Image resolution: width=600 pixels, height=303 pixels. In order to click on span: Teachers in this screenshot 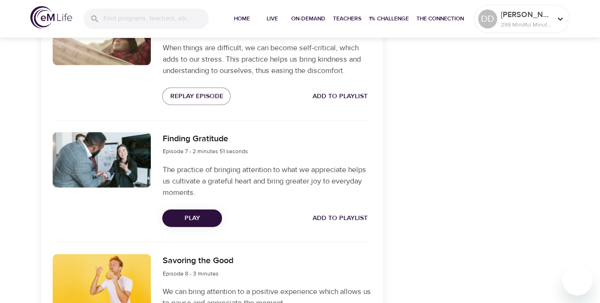, I will do `click(347, 19)`.